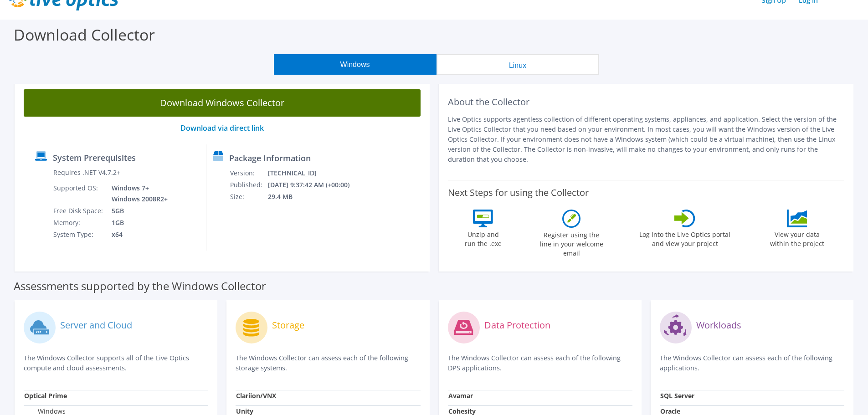  What do you see at coordinates (79, 223) in the screenshot?
I see `td: Memory:` at bounding box center [79, 223].